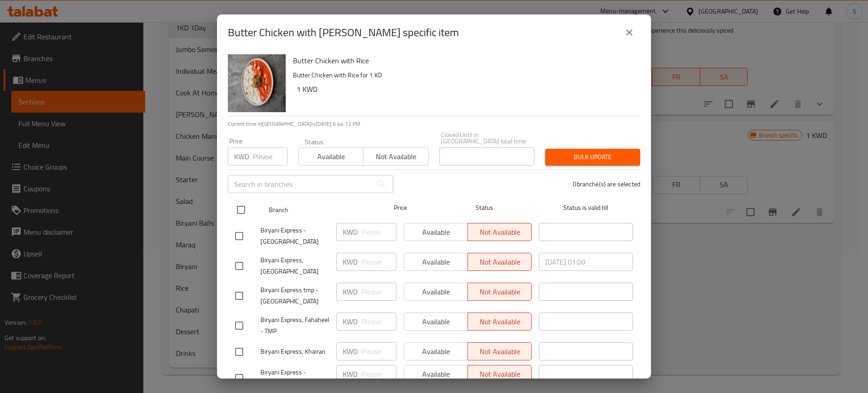 The width and height of the screenshot is (868, 393). What do you see at coordinates (463, 75) in the screenshot?
I see `p: Butter Chicken with Rice for 1 KD` at bounding box center [463, 75].